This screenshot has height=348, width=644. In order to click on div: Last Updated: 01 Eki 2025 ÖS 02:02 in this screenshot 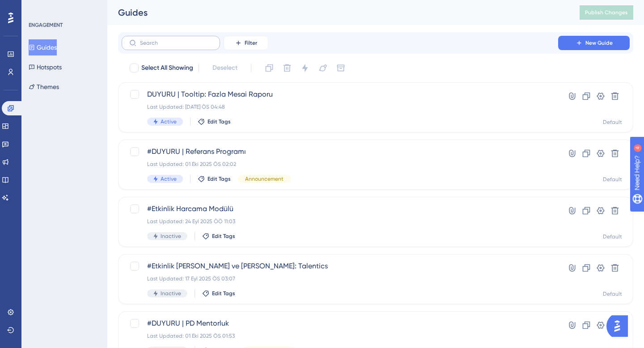, I will do `click(340, 164)`.